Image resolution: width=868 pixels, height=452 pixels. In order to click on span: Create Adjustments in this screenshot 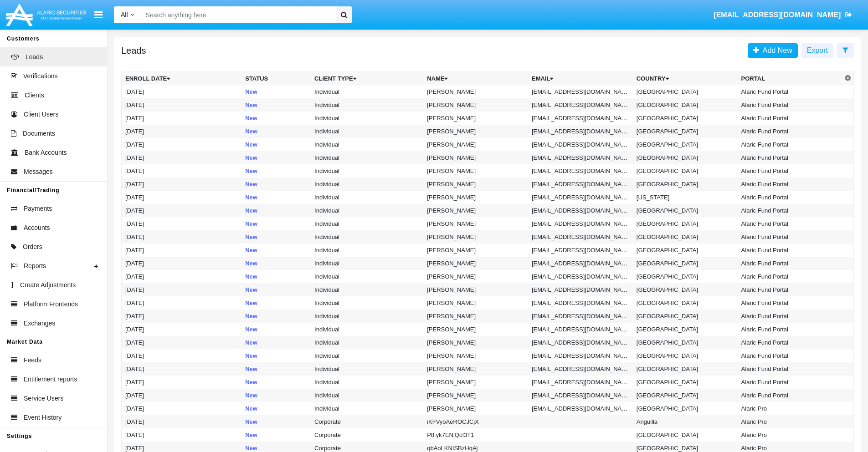, I will do `click(48, 285)`.